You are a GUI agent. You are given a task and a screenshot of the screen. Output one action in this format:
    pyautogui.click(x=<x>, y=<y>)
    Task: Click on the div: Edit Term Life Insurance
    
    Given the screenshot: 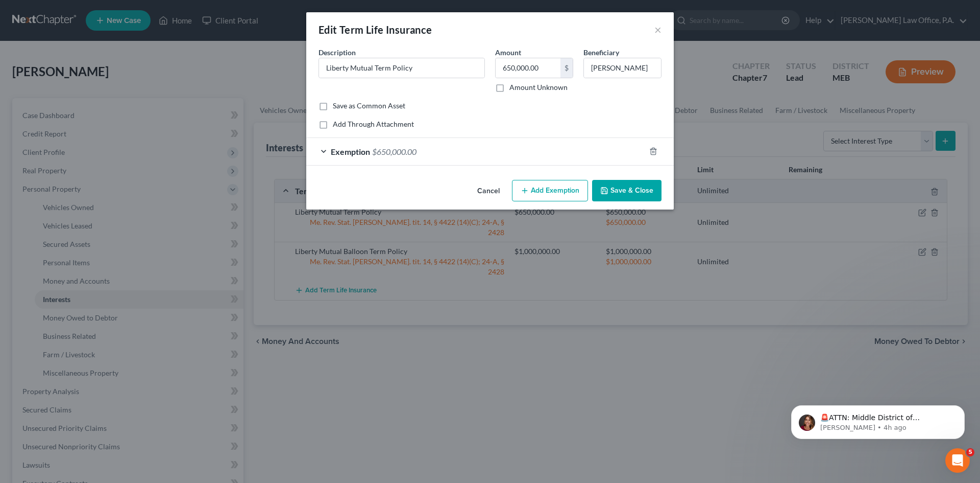 What is the action you would take?
    pyautogui.click(x=375, y=30)
    